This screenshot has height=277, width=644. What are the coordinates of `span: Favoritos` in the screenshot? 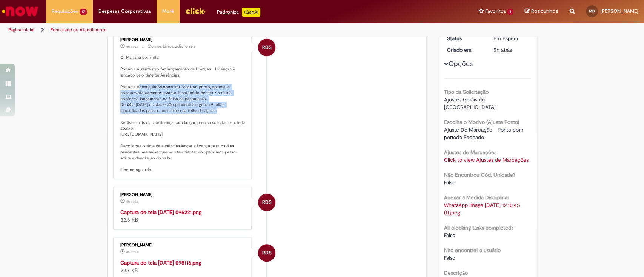 It's located at (495, 11).